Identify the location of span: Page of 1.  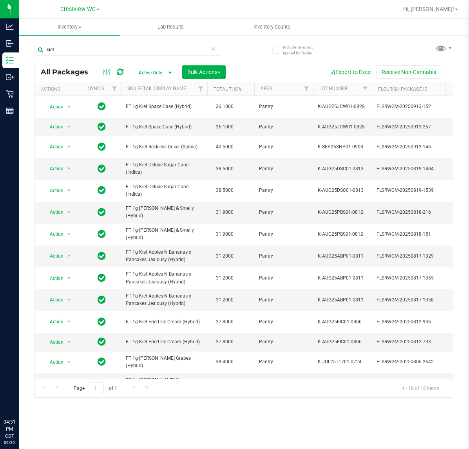
(95, 388).